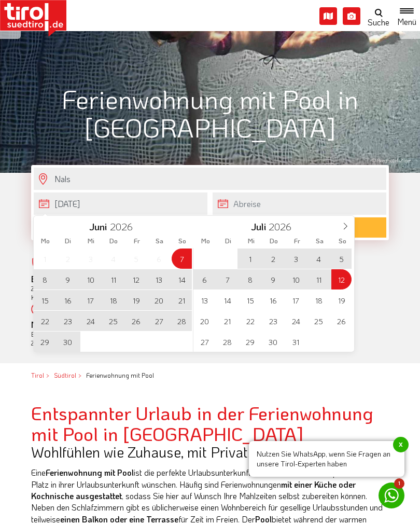 The width and height of the screenshot is (420, 524). Describe the element at coordinates (210, 452) in the screenshot. I see `h3: Wohlfühlen wie Zuhause, mit Privatsphäre und viel Platz` at that location.